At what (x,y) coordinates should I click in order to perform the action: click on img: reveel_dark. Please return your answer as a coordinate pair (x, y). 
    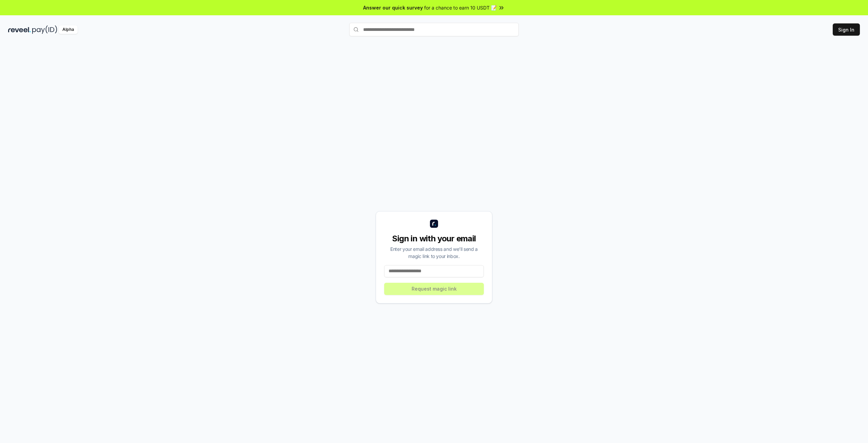
    Looking at the image, I should click on (19, 30).